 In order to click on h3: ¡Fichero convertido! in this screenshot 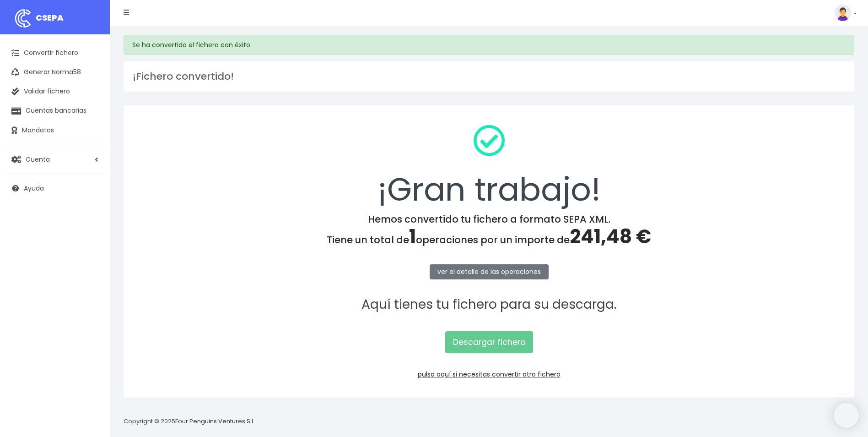, I will do `click(489, 77)`.